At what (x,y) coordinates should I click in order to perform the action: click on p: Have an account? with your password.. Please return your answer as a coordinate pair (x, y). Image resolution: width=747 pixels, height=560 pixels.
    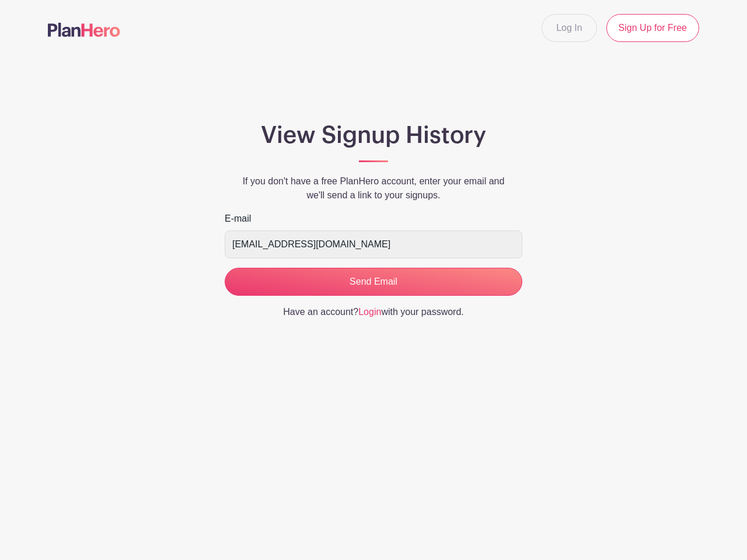
    Looking at the image, I should click on (373, 312).